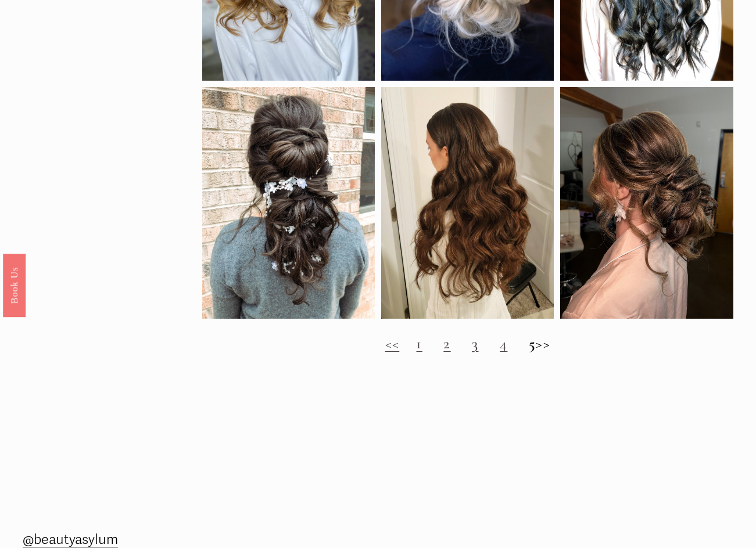  Describe the element at coordinates (447, 344) in the screenshot. I see `a: 2` at that location.